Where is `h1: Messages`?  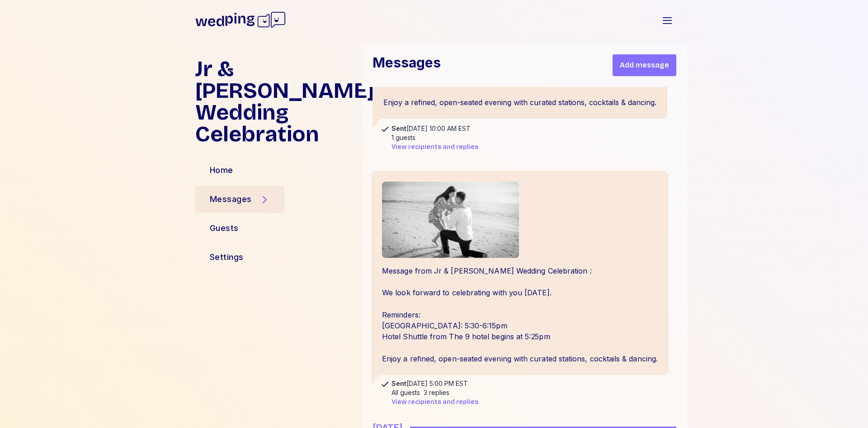
h1: Messages is located at coordinates (407, 65).